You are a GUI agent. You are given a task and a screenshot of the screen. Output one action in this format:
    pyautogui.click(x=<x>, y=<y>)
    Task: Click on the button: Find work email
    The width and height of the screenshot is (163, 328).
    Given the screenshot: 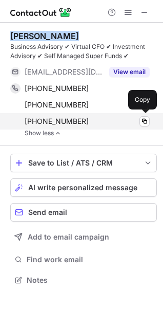 What is the action you would take?
    pyautogui.click(x=84, y=260)
    